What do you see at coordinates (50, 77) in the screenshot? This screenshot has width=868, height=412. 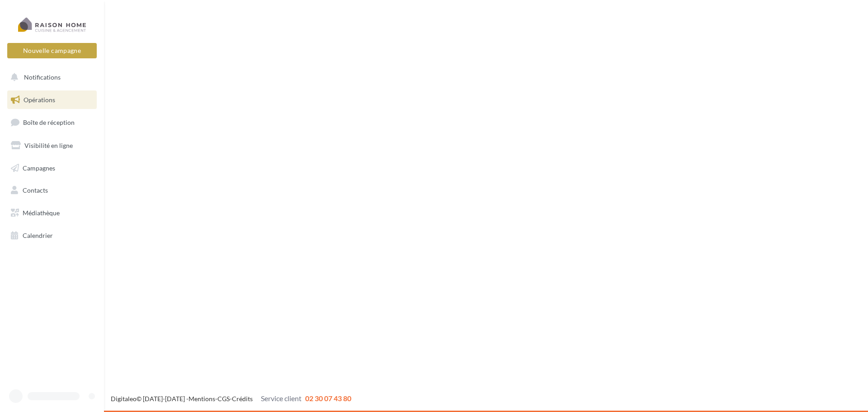 I see `button: Notifications` at bounding box center [50, 77].